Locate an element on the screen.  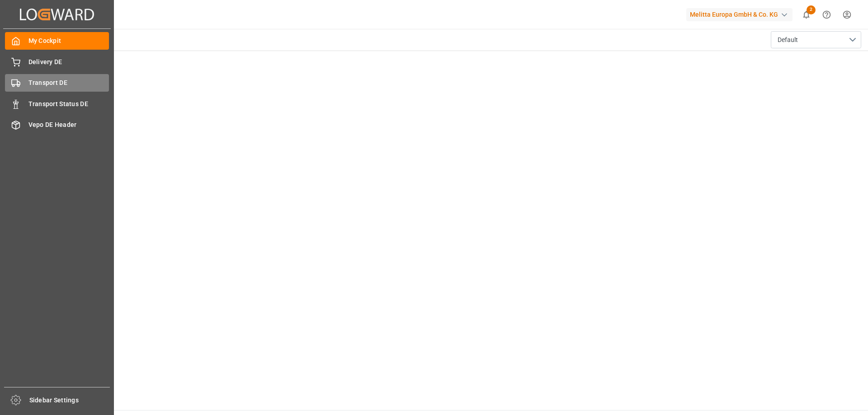
span: My Cockpit is located at coordinates (69, 41).